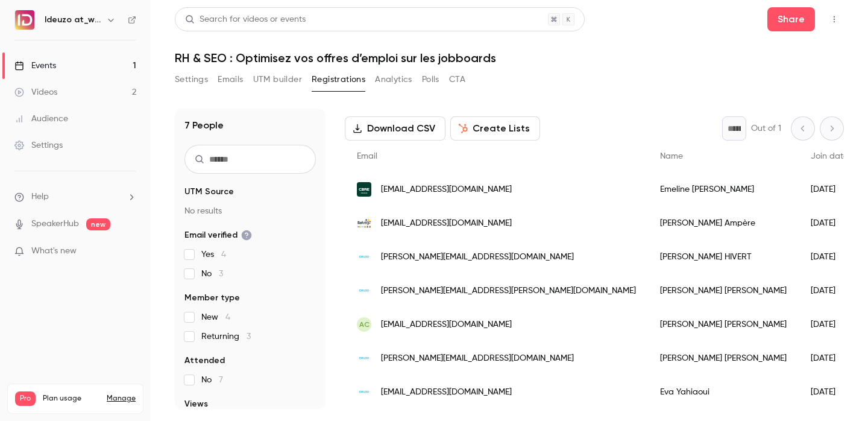 Image resolution: width=868 pixels, height=421 pixels. What do you see at coordinates (246, 19) in the screenshot?
I see `div: Search for videos or events` at bounding box center [246, 19].